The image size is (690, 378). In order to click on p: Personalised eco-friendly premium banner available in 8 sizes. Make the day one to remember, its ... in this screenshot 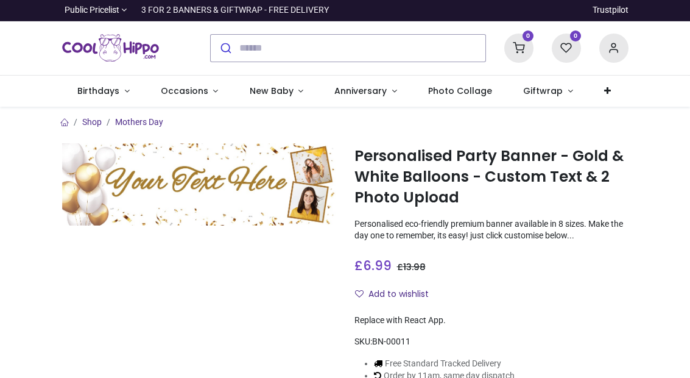, I will do `click(492, 230)`.